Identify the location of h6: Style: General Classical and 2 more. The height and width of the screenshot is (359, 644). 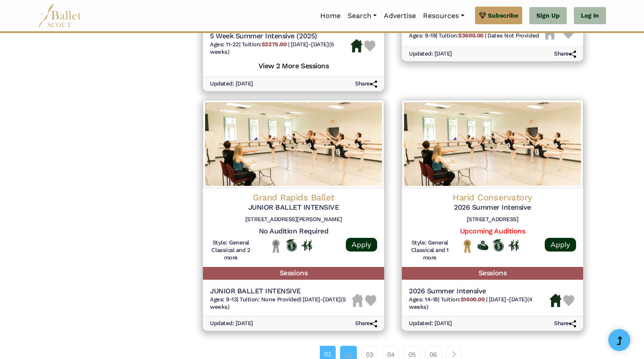
(231, 250).